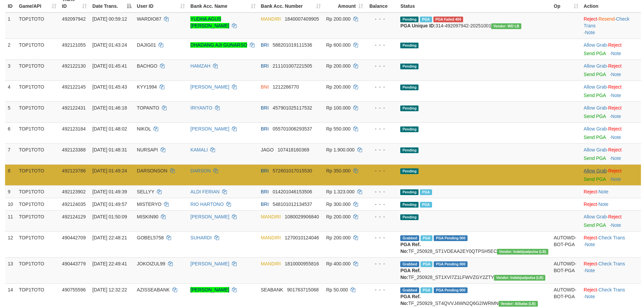  I want to click on b: PGA Unique ID:, so click(418, 26).